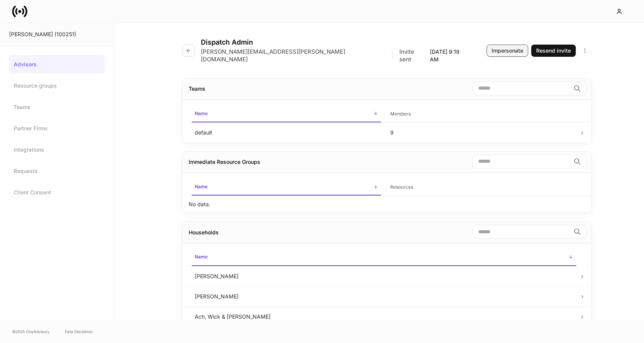 The height and width of the screenshot is (343, 644). What do you see at coordinates (507, 51) in the screenshot?
I see `div: Impersonate` at bounding box center [507, 51].